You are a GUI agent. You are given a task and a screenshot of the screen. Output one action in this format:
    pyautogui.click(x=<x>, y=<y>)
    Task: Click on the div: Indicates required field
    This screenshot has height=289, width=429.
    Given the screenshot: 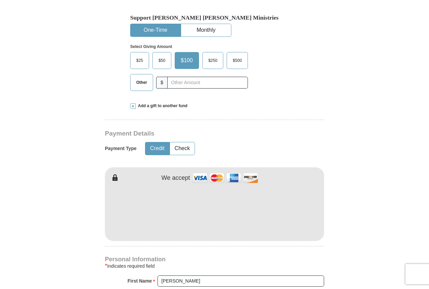 What is the action you would take?
    pyautogui.click(x=215, y=266)
    